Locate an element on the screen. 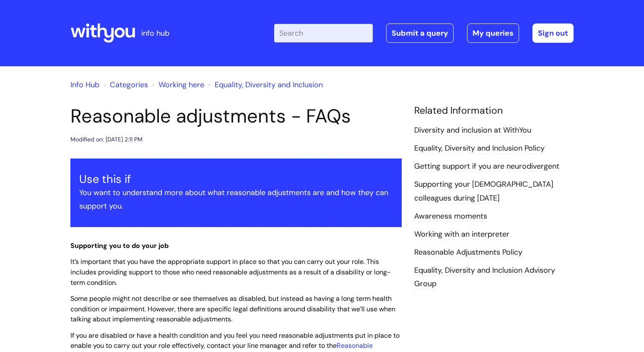 This screenshot has height=352, width=644. p: info hub is located at coordinates (155, 33).